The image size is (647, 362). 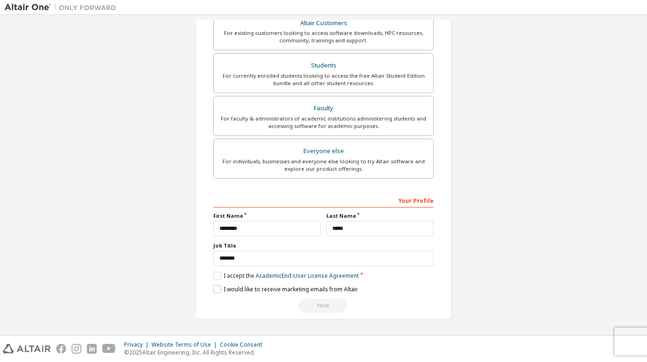 I want to click on label: Last Name, so click(x=380, y=216).